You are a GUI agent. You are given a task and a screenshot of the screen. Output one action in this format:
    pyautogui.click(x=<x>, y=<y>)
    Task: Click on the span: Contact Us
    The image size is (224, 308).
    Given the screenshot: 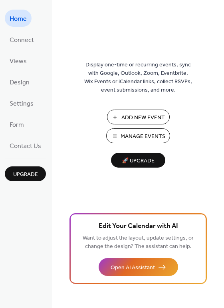 What is the action you would take?
    pyautogui.click(x=25, y=146)
    